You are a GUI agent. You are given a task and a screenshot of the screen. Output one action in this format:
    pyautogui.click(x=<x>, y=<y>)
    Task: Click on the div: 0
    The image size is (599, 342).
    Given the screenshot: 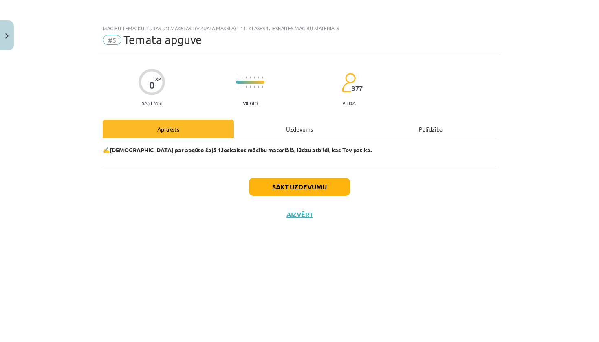 What is the action you would take?
    pyautogui.click(x=152, y=85)
    